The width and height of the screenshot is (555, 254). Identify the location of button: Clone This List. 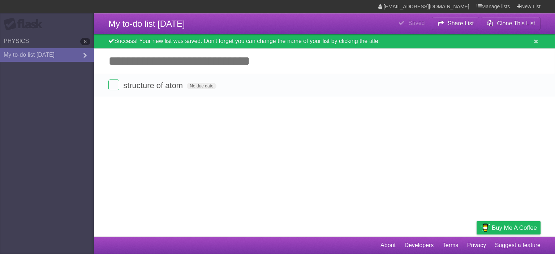
(511, 24).